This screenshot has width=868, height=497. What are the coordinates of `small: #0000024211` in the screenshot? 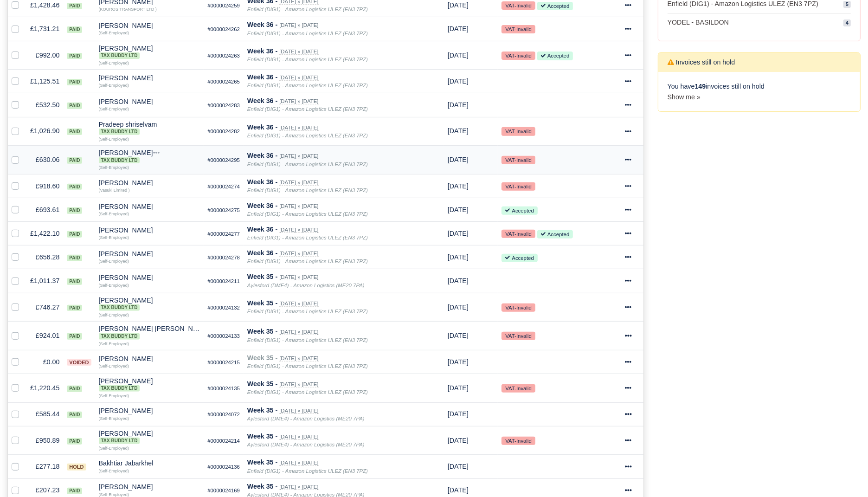 It's located at (224, 281).